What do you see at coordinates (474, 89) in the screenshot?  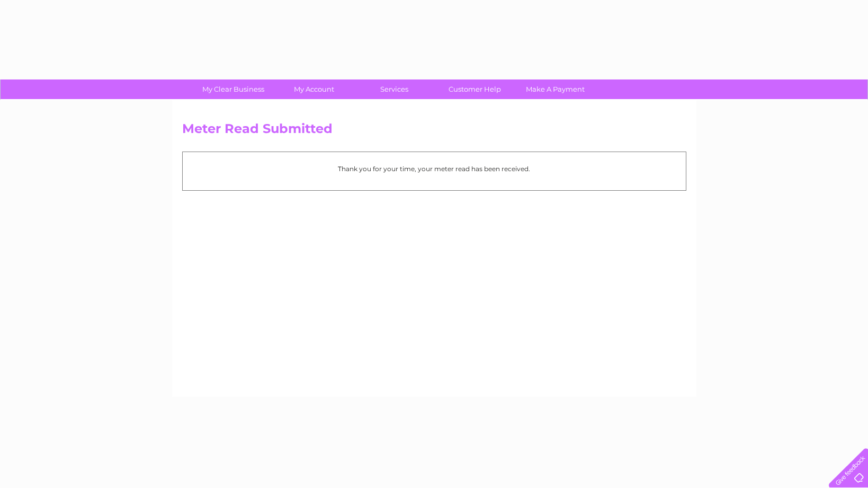 I see `a: Customer Help` at bounding box center [474, 89].